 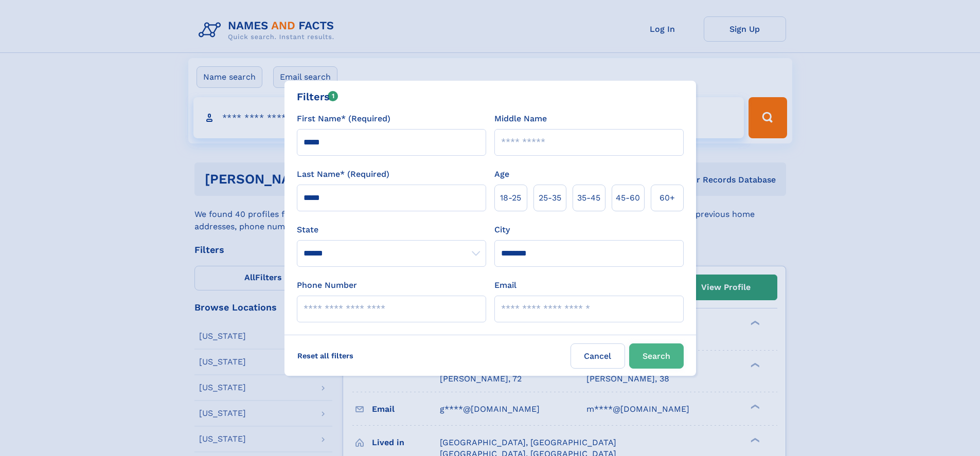 I want to click on label: Middle Name, so click(x=520, y=118).